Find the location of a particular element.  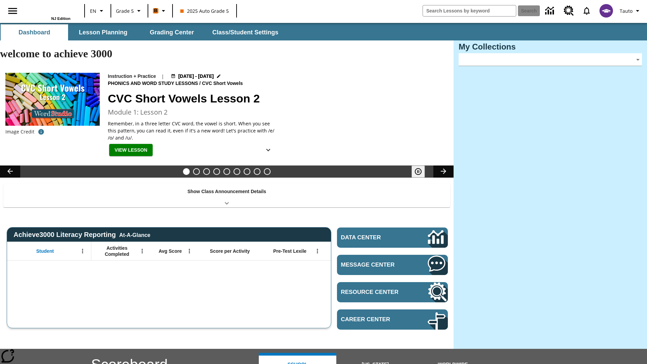

button: Image credit: TOXIC CAT/Shutterstock is located at coordinates (41, 132).